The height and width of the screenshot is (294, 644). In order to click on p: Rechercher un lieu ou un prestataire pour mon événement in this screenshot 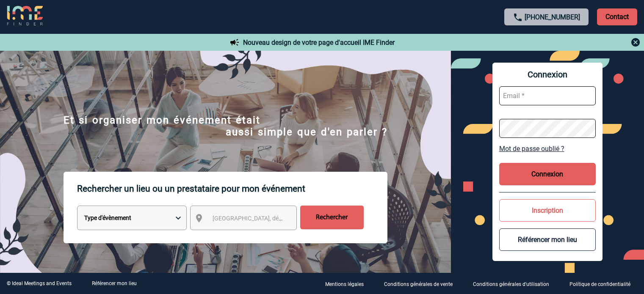, I will do `click(232, 189)`.